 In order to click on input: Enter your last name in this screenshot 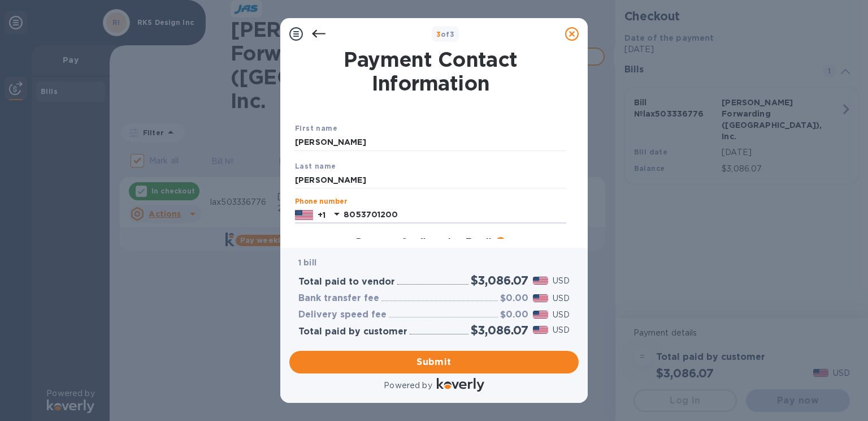, I will do `click(431, 180)`.